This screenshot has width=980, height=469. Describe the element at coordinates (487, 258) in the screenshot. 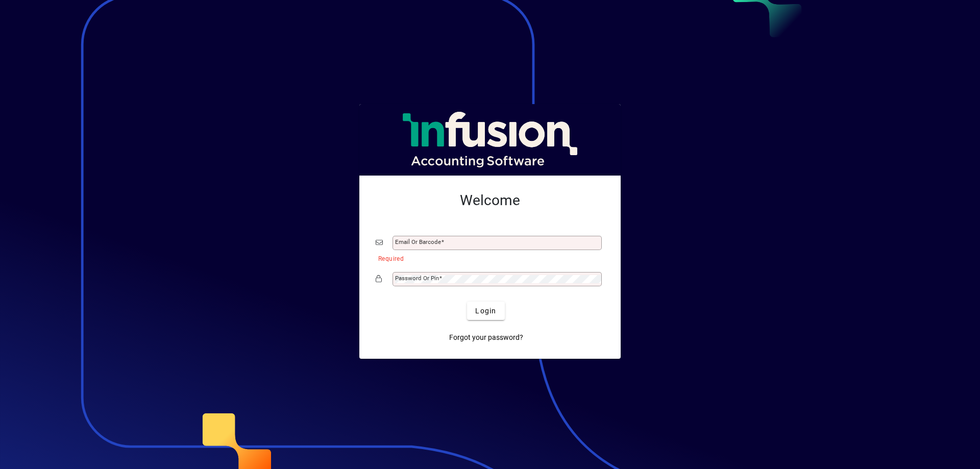

I see `mat-error: Required` at that location.